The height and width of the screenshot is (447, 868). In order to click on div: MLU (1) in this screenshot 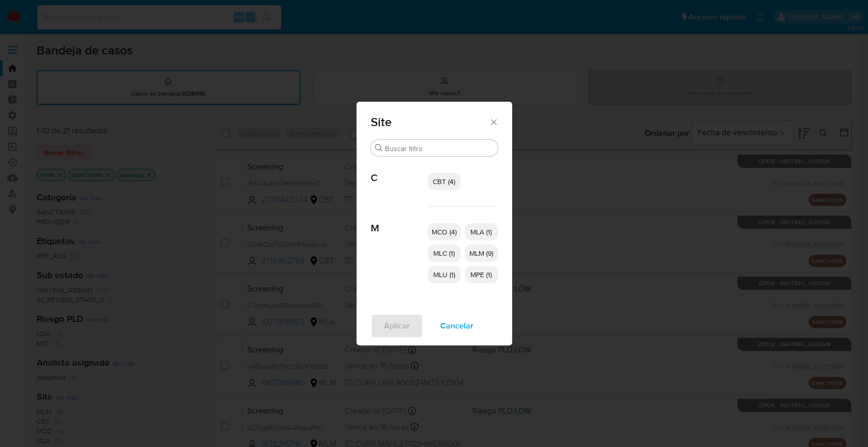, I will do `click(444, 274)`.